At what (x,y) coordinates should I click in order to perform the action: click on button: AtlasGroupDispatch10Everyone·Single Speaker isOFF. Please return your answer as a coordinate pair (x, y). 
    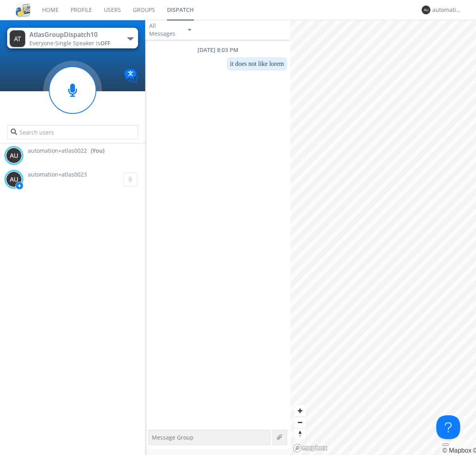
    Looking at the image, I should click on (72, 38).